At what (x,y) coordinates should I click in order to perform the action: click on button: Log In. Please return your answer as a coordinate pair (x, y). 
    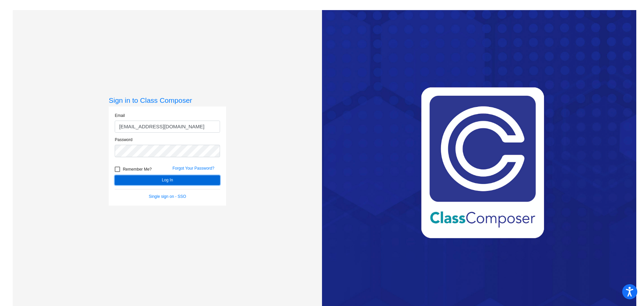
    Looking at the image, I should click on (168, 180).